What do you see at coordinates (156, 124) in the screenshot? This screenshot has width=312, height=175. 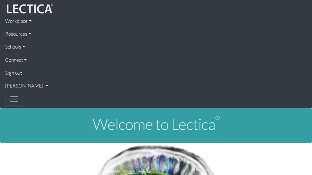 I see `h1: Welcome to Lectica` at bounding box center [156, 124].